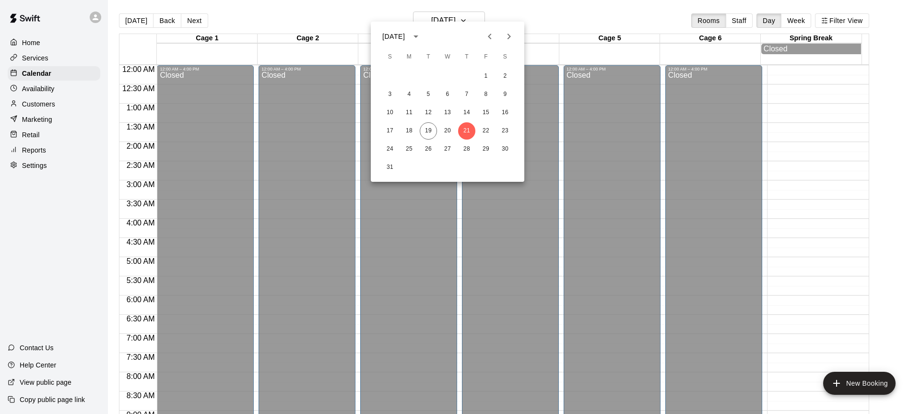 The image size is (921, 414). Describe the element at coordinates (409, 149) in the screenshot. I see `button: 25` at that location.